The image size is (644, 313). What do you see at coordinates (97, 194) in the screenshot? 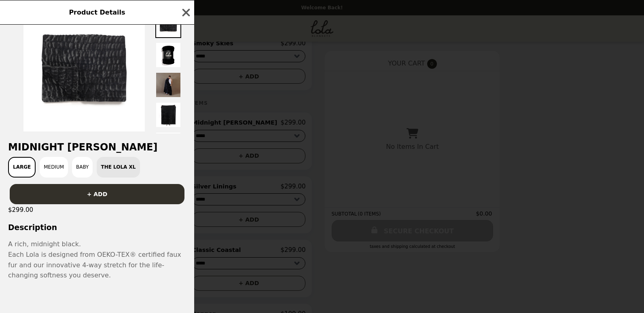
I see `button: + ADD` at bounding box center [97, 194].